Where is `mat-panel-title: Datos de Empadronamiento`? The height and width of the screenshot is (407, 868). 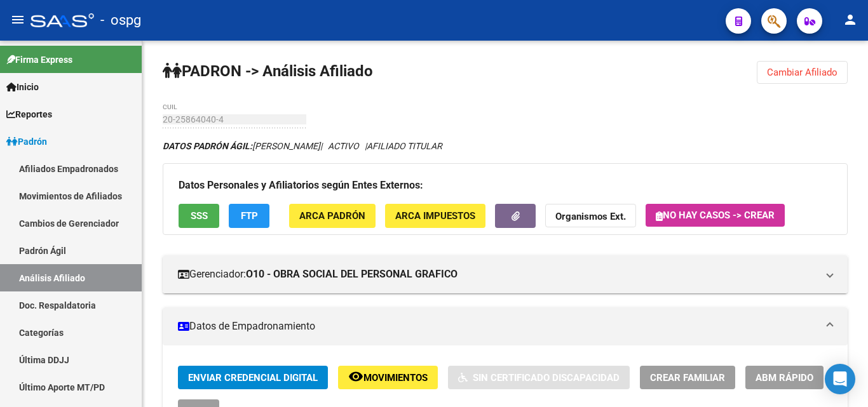
mat-panel-title: Datos de Empadronamiento is located at coordinates (497, 326).